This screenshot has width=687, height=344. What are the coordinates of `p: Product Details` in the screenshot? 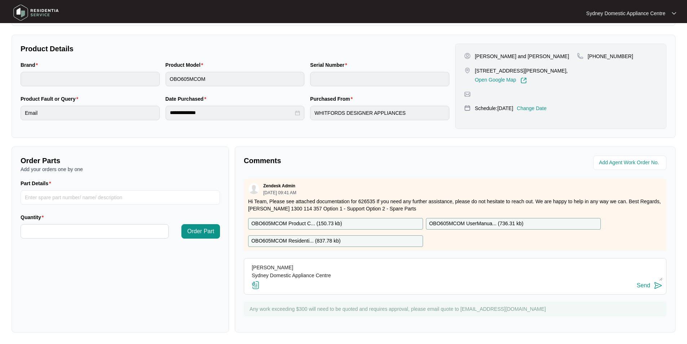 It's located at (235, 49).